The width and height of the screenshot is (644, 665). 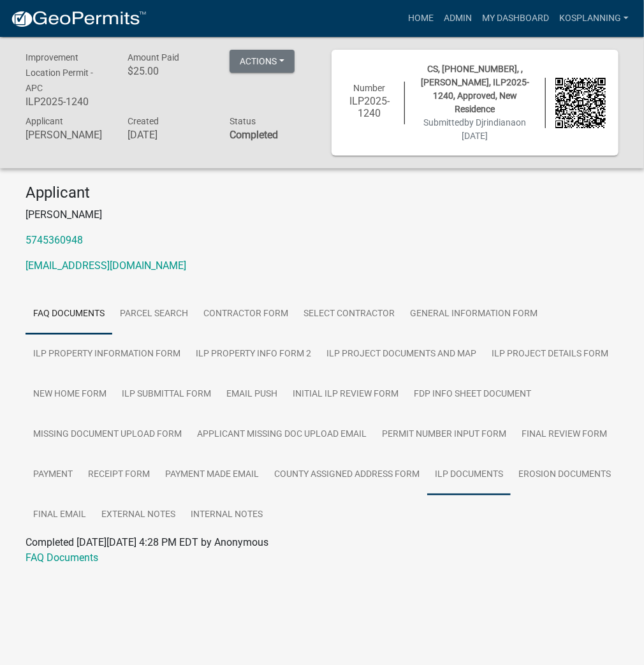 What do you see at coordinates (118, 475) in the screenshot?
I see `a: Receipt Form` at bounding box center [118, 475].